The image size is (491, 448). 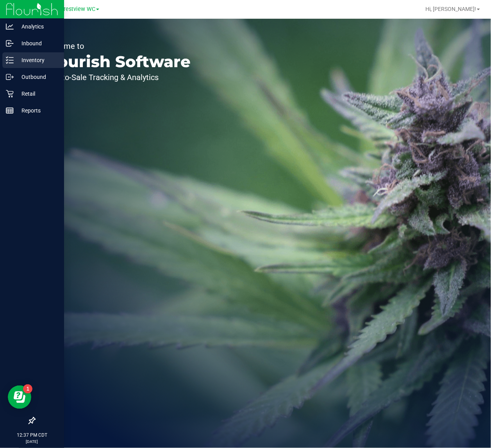 What do you see at coordinates (116, 77) in the screenshot?
I see `p: Seed-to-Sale Tracking & Analytics` at bounding box center [116, 77].